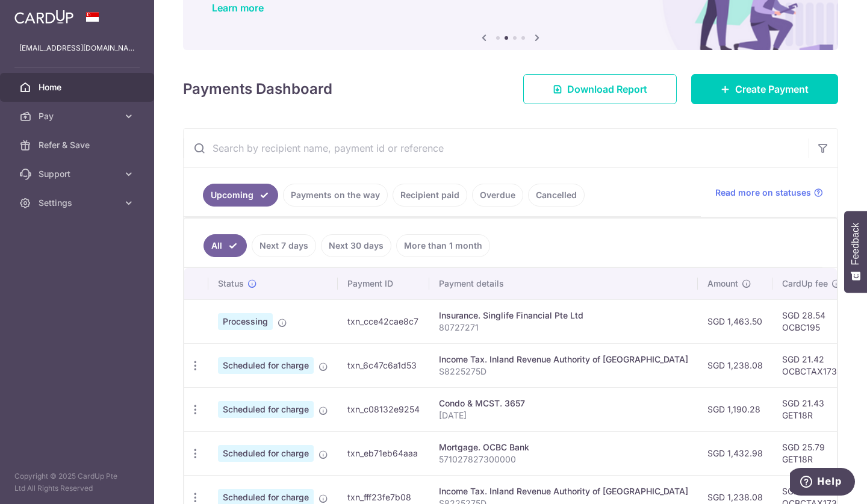 Image resolution: width=867 pixels, height=504 pixels. Describe the element at coordinates (384, 321) in the screenshot. I see `td: txn_cce42cae8c7` at that location.